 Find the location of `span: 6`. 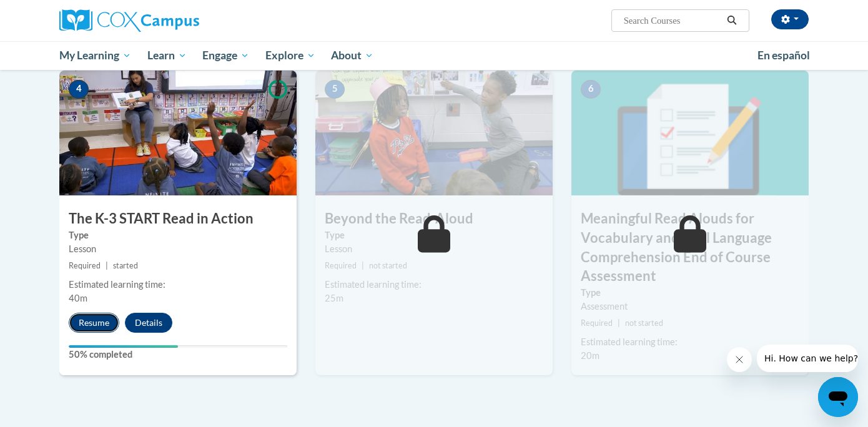

span: 6 is located at coordinates (591, 90).